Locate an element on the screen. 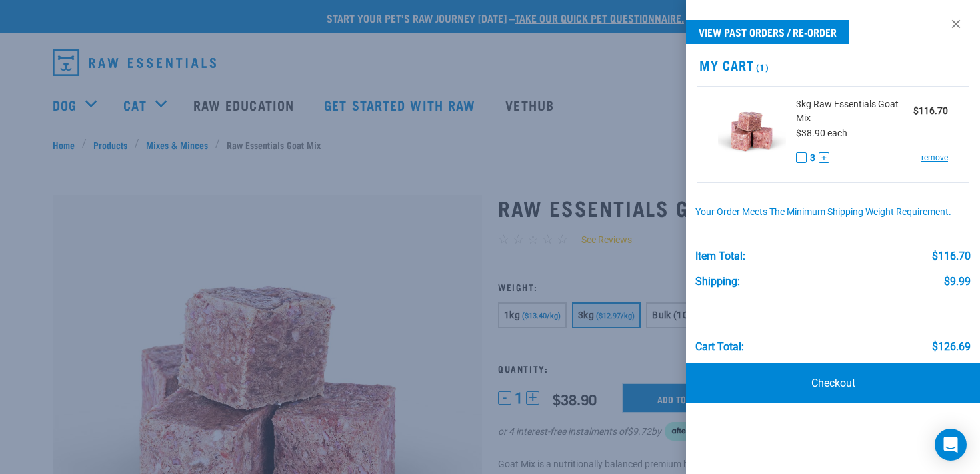 The height and width of the screenshot is (474, 980). a: remove is located at coordinates (934, 158).